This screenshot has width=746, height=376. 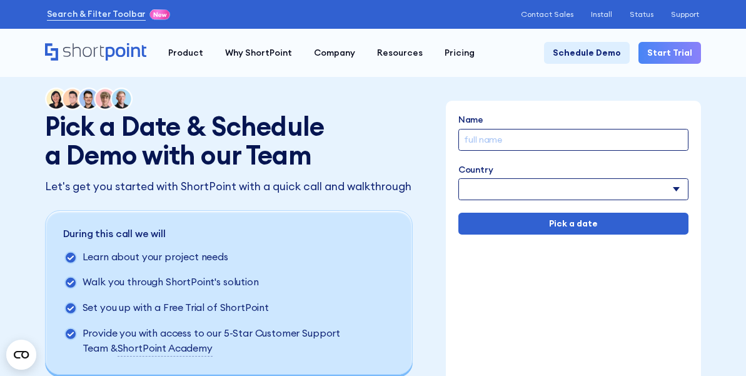 I want to click on p: Install, so click(x=602, y=14).